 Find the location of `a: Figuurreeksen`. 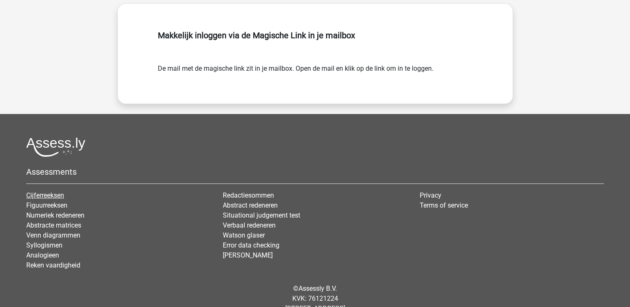

a: Figuurreeksen is located at coordinates (47, 205).